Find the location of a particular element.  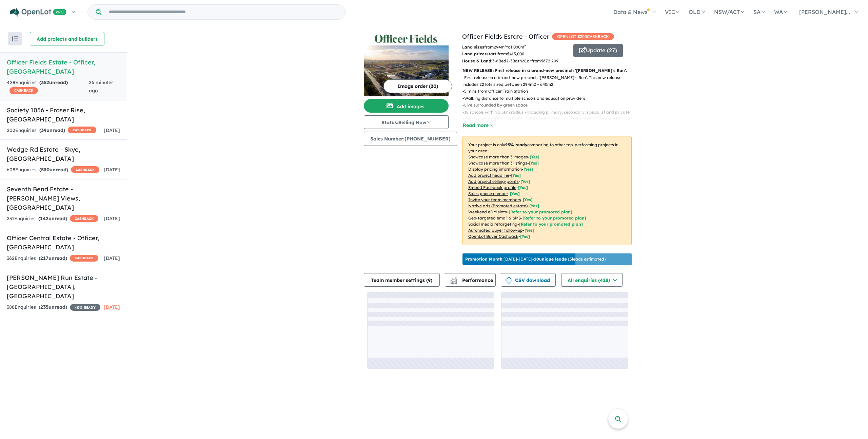

div: 428 Enquir ies is located at coordinates (48, 87).